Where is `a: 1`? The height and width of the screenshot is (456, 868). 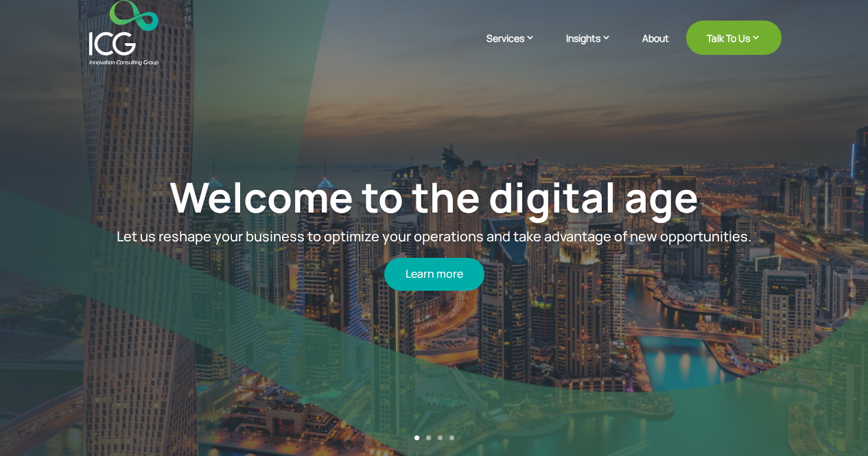 a: 1 is located at coordinates (417, 438).